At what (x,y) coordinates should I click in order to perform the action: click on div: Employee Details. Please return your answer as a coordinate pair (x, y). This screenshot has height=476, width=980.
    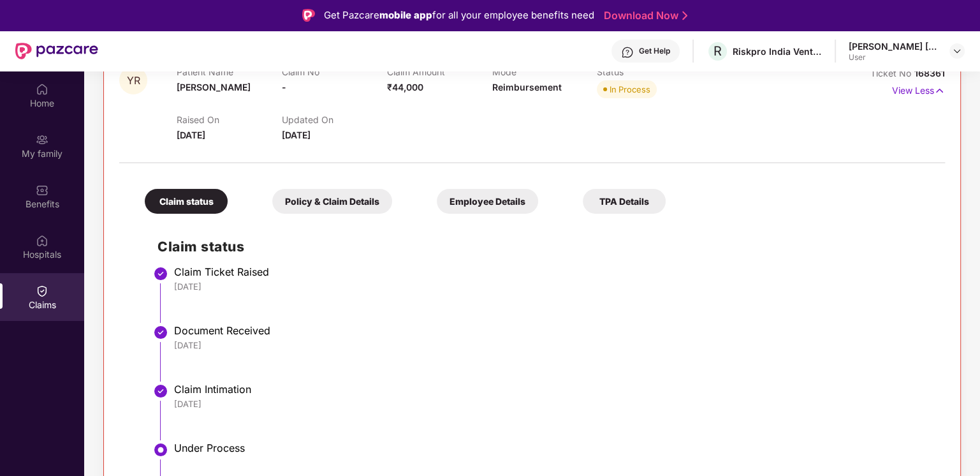
    Looking at the image, I should click on (487, 201).